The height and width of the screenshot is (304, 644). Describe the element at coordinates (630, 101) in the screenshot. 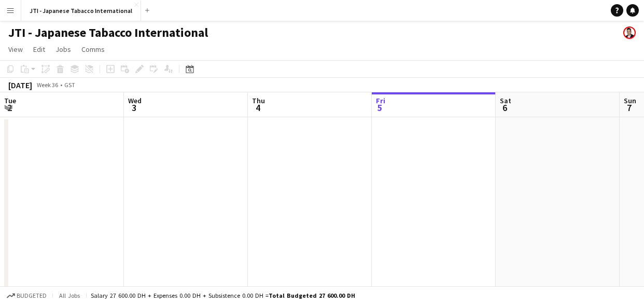

I see `span: Sun` at that location.